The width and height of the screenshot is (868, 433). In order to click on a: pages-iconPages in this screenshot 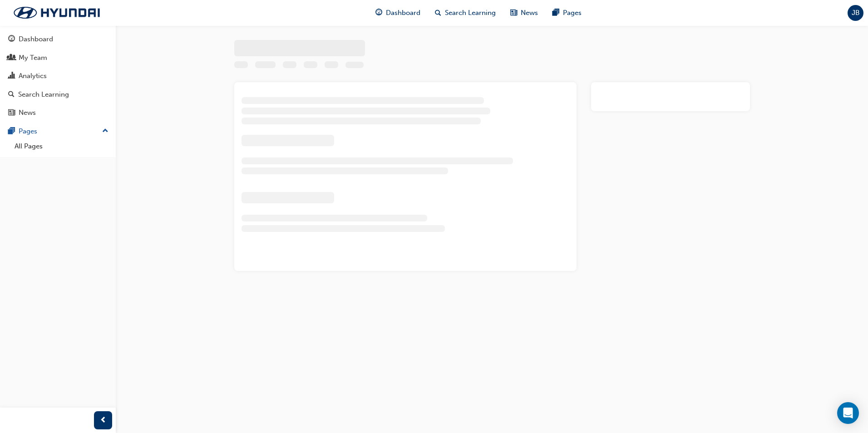, I will do `click(567, 13)`.